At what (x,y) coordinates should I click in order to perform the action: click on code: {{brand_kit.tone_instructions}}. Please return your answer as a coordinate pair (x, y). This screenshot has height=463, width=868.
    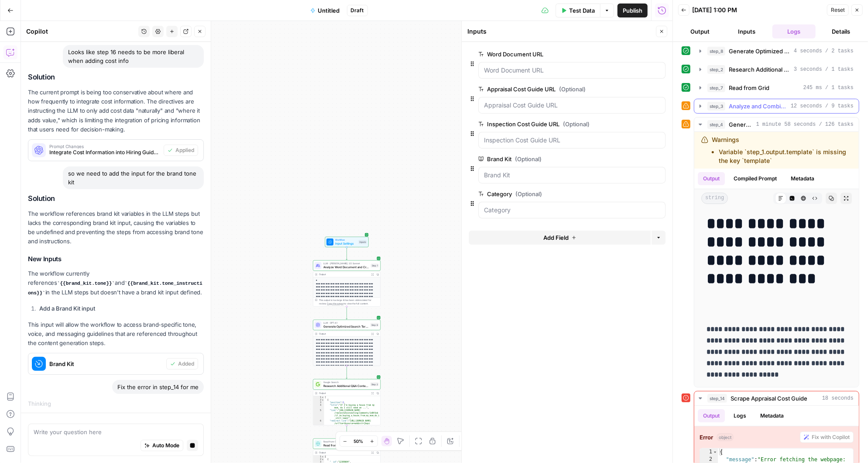
    Looking at the image, I should click on (115, 288).